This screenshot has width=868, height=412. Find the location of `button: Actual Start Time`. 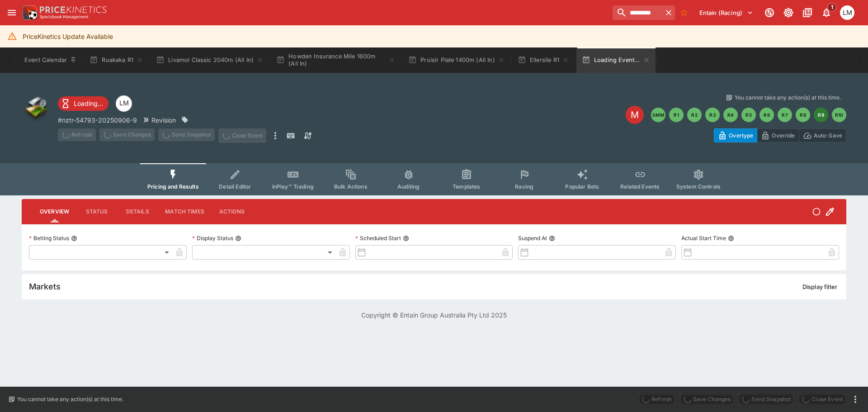

button: Actual Start Time is located at coordinates (731, 239).